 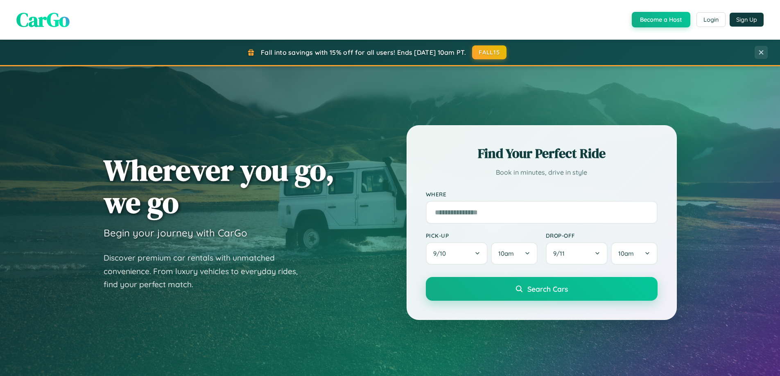 I want to click on button: FALL15, so click(x=490, y=52).